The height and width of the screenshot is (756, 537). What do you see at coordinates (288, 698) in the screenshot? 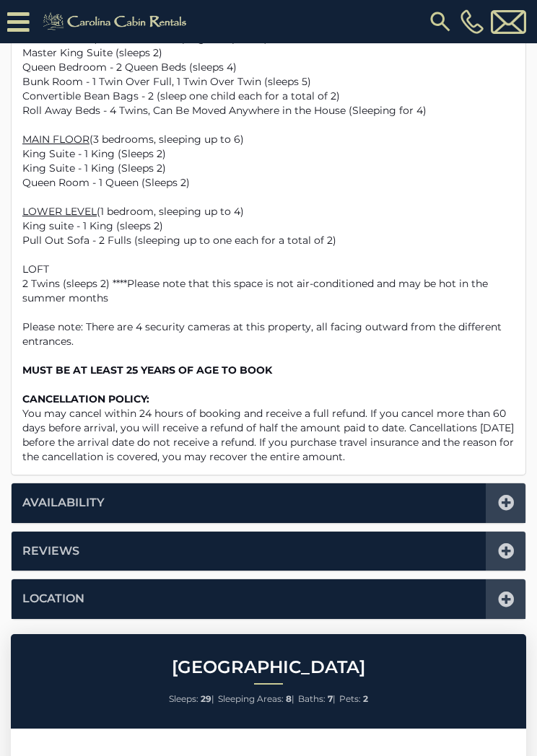
I see `strong: 8` at bounding box center [288, 698].